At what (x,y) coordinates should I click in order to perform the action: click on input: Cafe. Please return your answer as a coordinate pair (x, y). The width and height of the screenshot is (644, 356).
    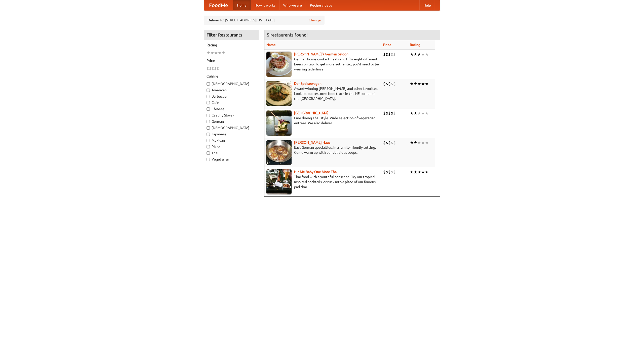
    Looking at the image, I should click on (208, 103).